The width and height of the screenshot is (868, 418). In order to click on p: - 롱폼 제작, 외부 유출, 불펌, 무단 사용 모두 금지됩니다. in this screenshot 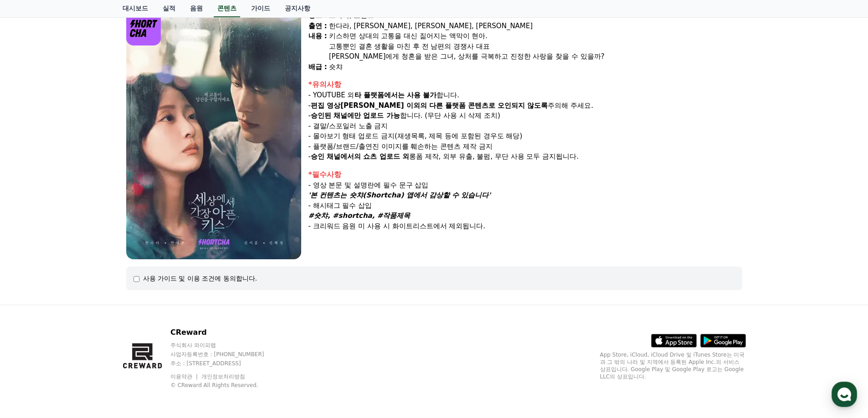, I will do `click(525, 157)`.